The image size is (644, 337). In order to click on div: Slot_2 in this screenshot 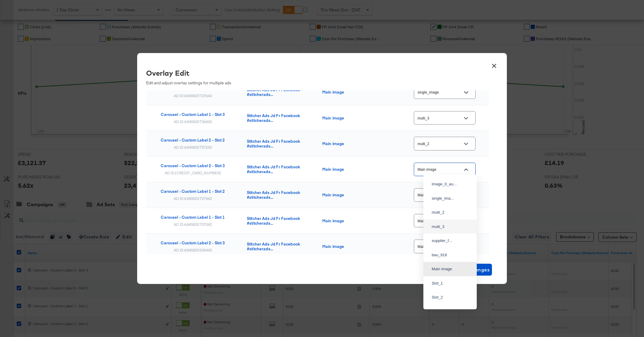, I will do `click(448, 297)`.